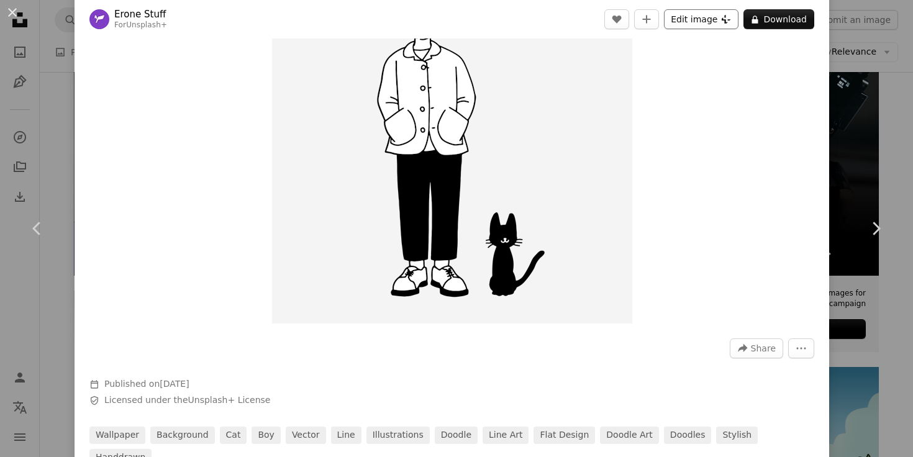 This screenshot has height=457, width=913. I want to click on a: Unsplash+, so click(147, 25).